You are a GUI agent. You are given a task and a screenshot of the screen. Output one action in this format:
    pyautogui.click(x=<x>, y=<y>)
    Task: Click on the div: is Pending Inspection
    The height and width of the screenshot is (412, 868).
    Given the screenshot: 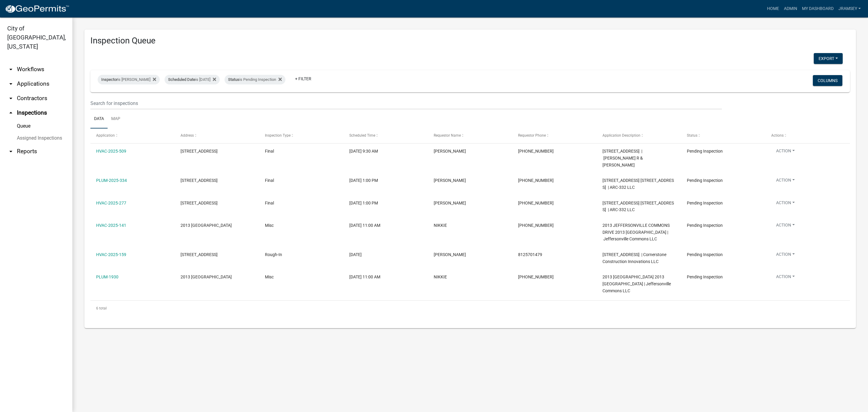 What is the action you would take?
    pyautogui.click(x=255, y=80)
    